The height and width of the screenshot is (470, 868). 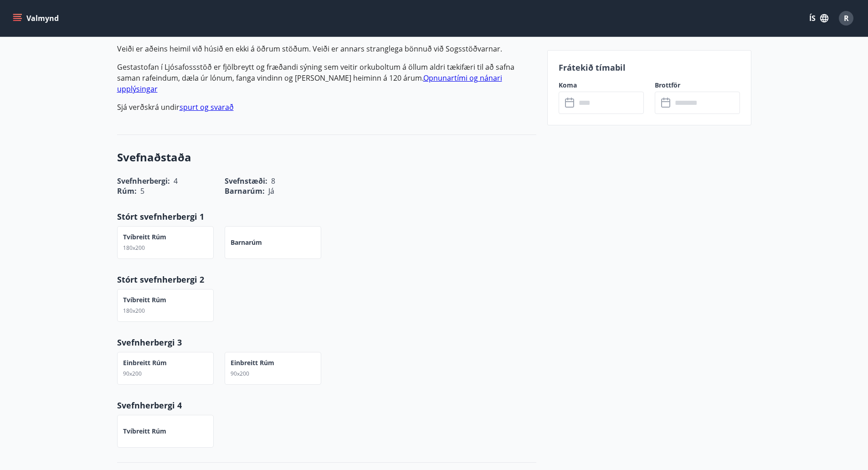 What do you see at coordinates (326, 405) in the screenshot?
I see `p: Svefnherbergi 4` at bounding box center [326, 405].